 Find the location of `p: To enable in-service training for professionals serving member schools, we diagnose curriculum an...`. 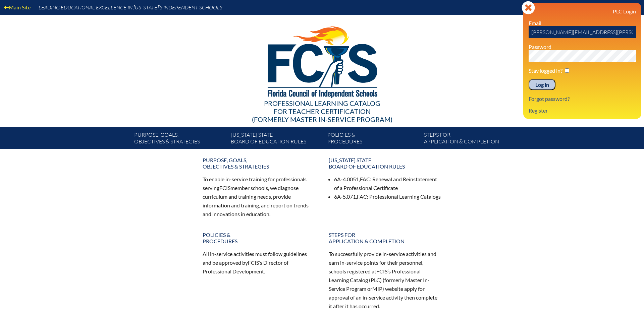

p: To enable in-service training for professionals serving member schools, we diagnose curriculum an... is located at coordinates (259, 197).